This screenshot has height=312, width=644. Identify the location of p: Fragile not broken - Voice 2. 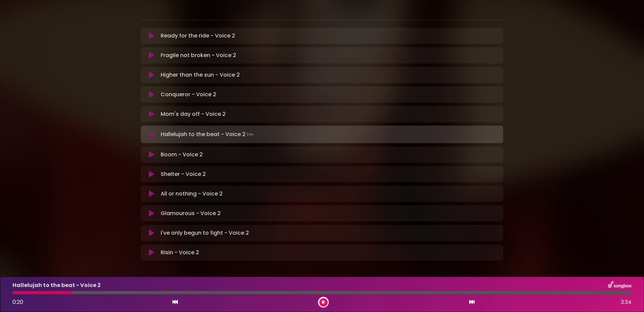
(199, 55).